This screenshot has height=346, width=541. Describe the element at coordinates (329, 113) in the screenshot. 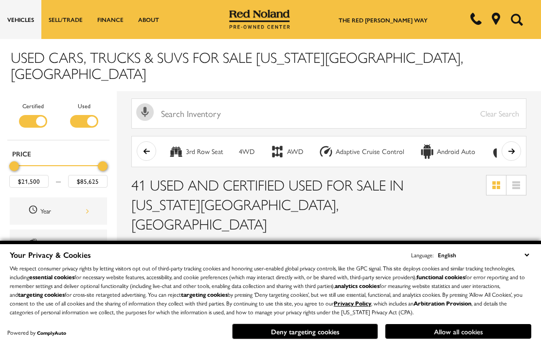

I see `input: Search Inventory` at that location.